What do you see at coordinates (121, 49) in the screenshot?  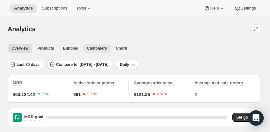 I see `span: Churn` at bounding box center [121, 49].